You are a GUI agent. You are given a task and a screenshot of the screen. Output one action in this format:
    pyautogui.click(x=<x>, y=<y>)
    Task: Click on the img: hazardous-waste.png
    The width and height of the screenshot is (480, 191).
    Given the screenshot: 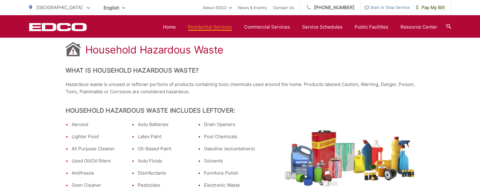 What is the action you would take?
    pyautogui.click(x=349, y=158)
    